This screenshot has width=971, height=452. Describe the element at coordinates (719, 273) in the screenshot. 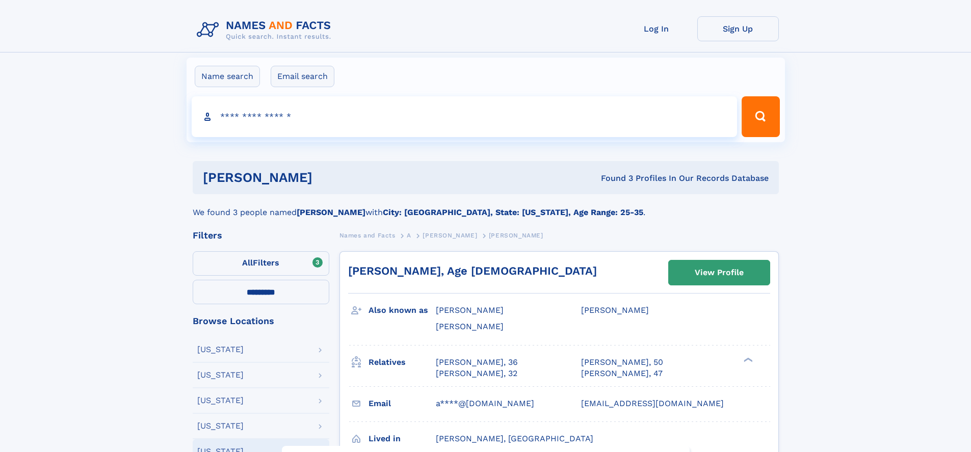

I see `a: View Profile` at that location.